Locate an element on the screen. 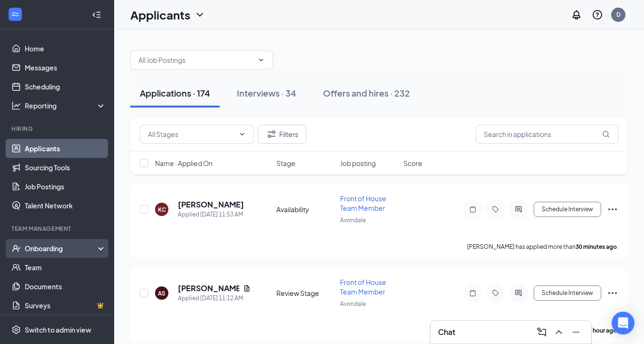 This screenshot has height=344, width=644. a: Scheduling is located at coordinates (65, 87).